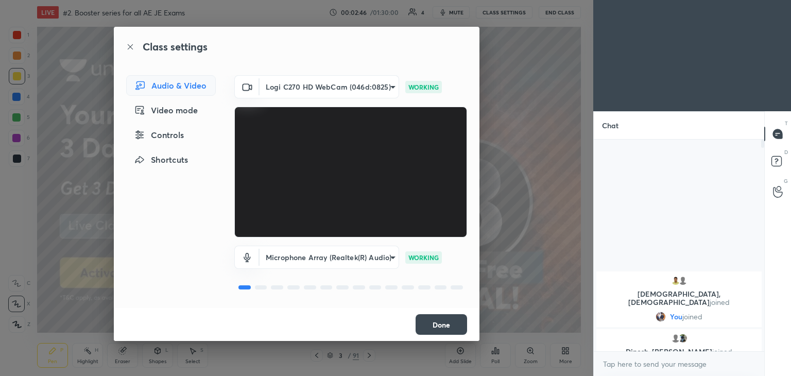 The height and width of the screenshot is (376, 791). What do you see at coordinates (683, 338) in the screenshot?
I see `img: 1996a41c05a54933bfa64e97c9bd7d8b.jpg` at bounding box center [683, 338].